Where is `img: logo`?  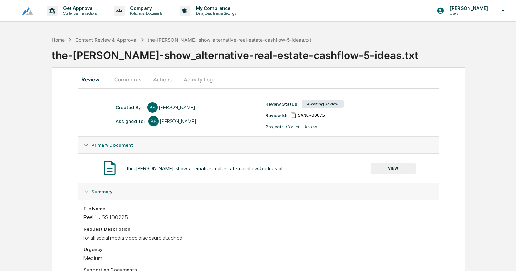
img: logo is located at coordinates (25, 11).